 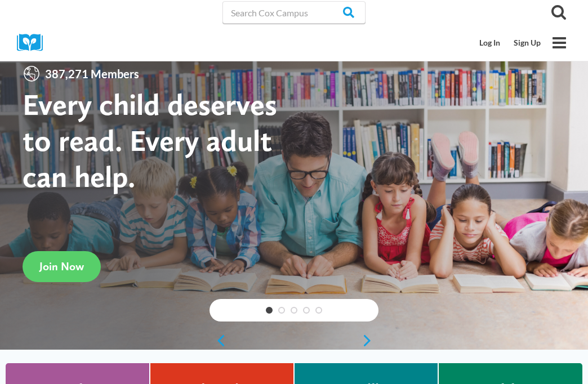 What do you see at coordinates (528, 43) in the screenshot?
I see `a: Sign Up` at bounding box center [528, 43].